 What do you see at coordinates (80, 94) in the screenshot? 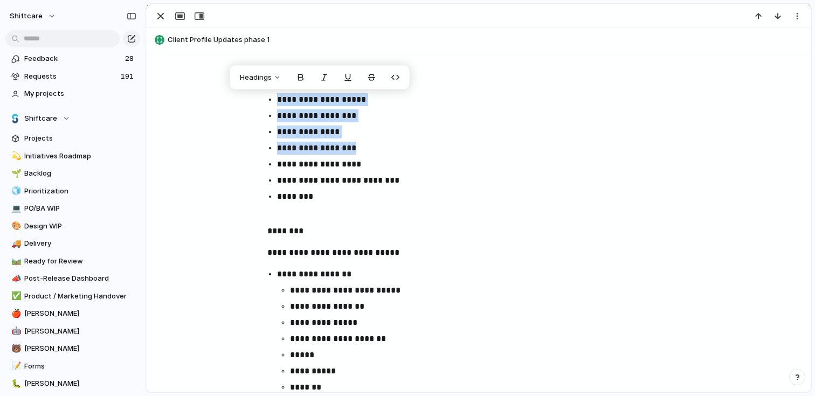
I see `span: My projects` at bounding box center [80, 94].